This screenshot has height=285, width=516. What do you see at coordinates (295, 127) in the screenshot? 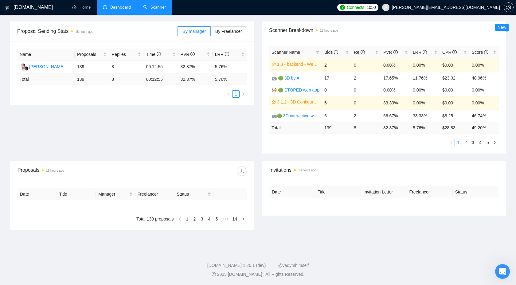
I see `td: Total` at bounding box center [295, 127].